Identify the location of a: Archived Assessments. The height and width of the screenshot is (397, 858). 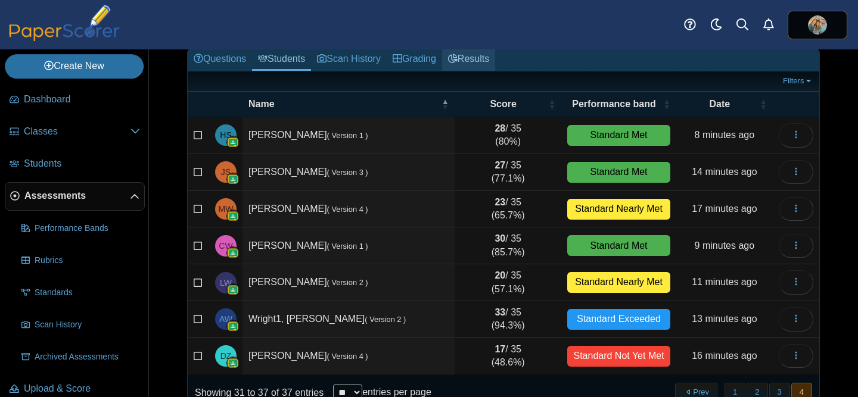
(80, 357).